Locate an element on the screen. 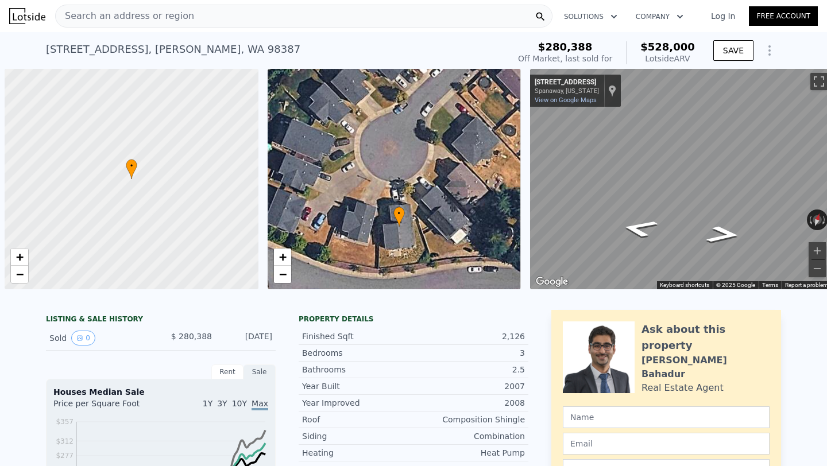 This screenshot has width=827, height=466. span: 10Y is located at coordinates (239, 404).